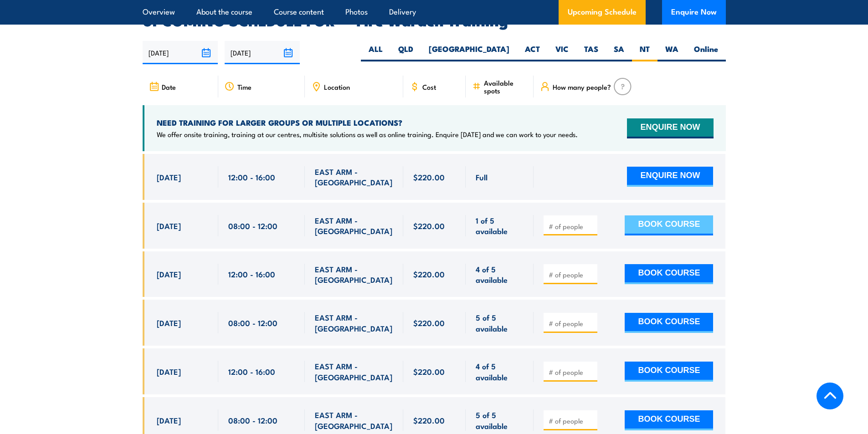 This screenshot has width=868, height=434. I want to click on label: TAS, so click(591, 52).